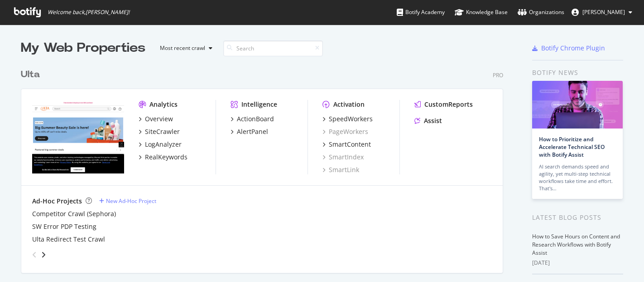 The image size is (644, 282). I want to click on a: LogAnalyzer, so click(160, 144).